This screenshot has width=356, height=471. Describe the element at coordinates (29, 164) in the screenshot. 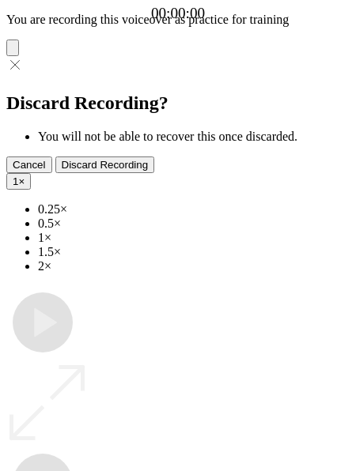

I see `button: Cancel` at that location.